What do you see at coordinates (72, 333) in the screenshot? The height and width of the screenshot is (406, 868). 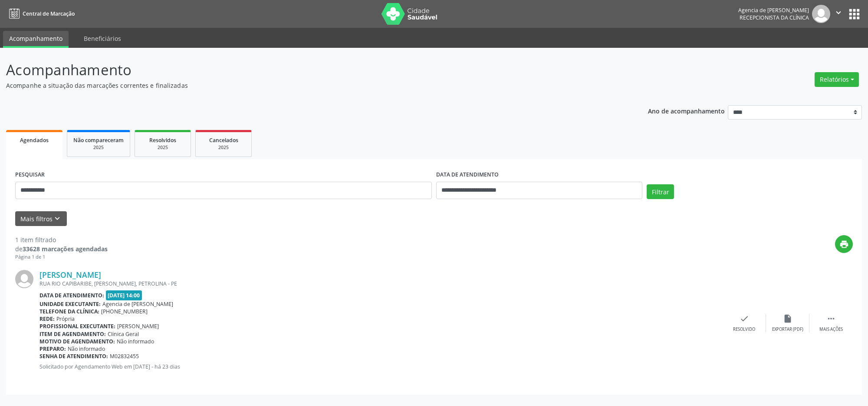 I see `b: Item de agendamento:` at bounding box center [72, 333].